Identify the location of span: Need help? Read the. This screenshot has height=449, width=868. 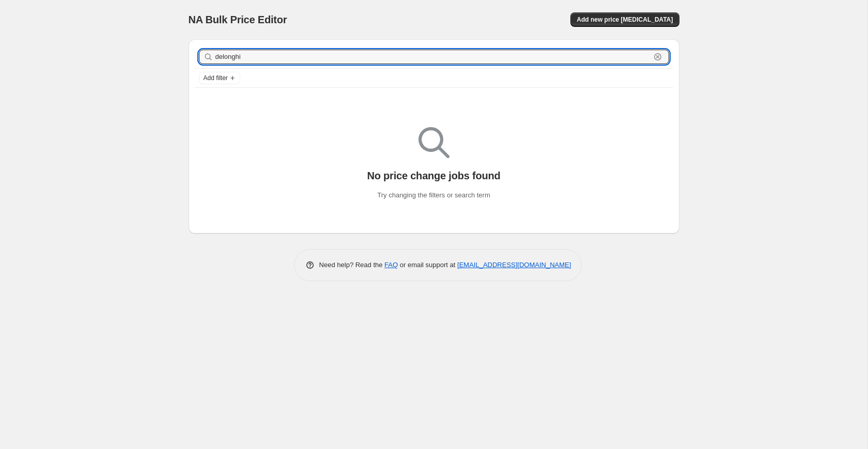
(352, 265).